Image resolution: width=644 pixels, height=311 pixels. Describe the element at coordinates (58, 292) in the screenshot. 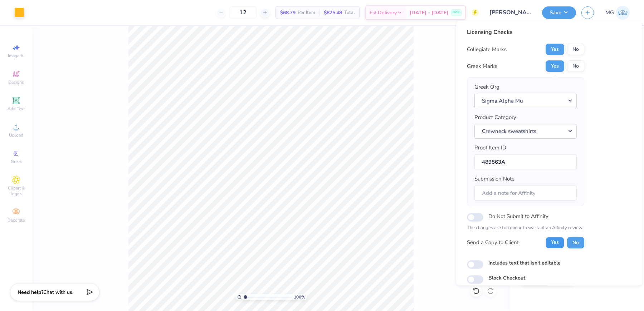

I see `span: Chat with us.` at that location.